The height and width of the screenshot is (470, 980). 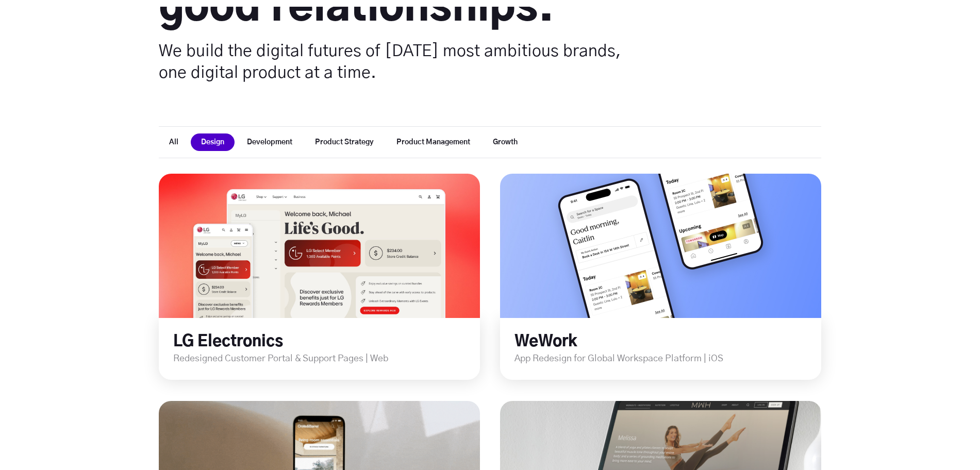 What do you see at coordinates (326, 358) in the screenshot?
I see `p: Redesigned Customer Portal & Support Pages | Web` at bounding box center [326, 358].